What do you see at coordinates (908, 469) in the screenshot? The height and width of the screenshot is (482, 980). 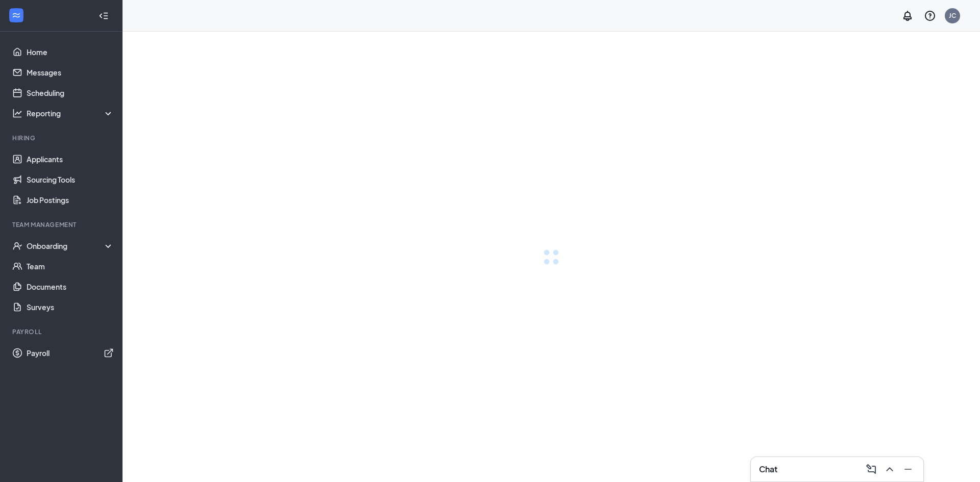 I see `svg: Minimize` at bounding box center [908, 469].